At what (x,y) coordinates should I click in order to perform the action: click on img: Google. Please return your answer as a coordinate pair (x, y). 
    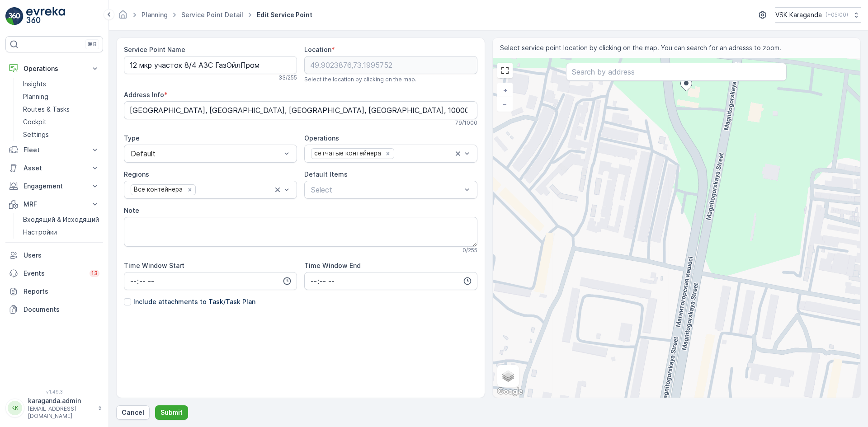
    Looking at the image, I should click on (510, 391).